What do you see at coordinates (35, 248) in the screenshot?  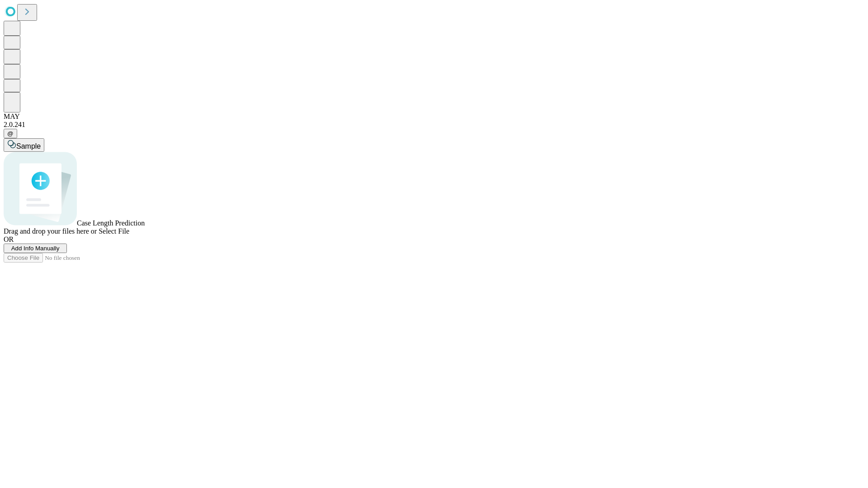 I see `button: Add Info Manually` at bounding box center [35, 248].